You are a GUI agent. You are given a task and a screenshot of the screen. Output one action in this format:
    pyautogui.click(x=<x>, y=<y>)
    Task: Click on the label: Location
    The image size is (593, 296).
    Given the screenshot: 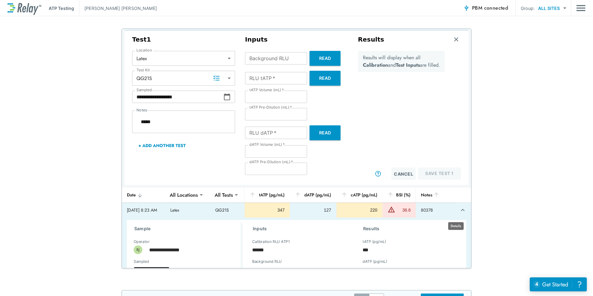 What is the action you would take?
    pyautogui.click(x=144, y=50)
    